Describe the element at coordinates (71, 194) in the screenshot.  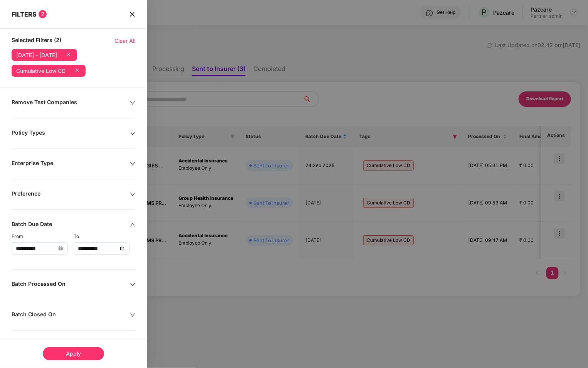
I see `div: Preference` at that location.